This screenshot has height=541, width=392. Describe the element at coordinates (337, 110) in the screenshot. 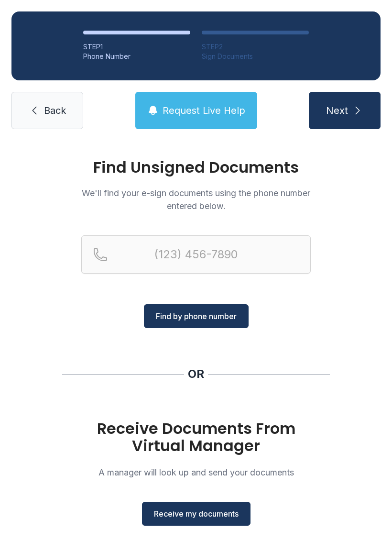

I see `span: Next` at that location.